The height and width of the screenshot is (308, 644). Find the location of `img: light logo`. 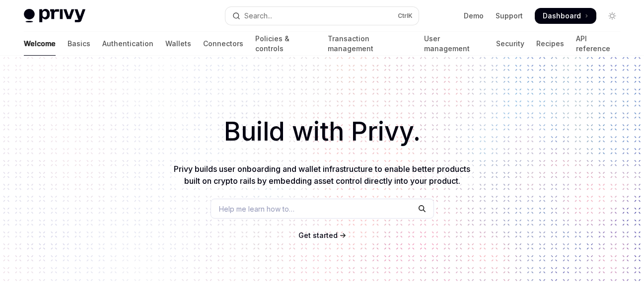

img: light logo is located at coordinates (55, 16).